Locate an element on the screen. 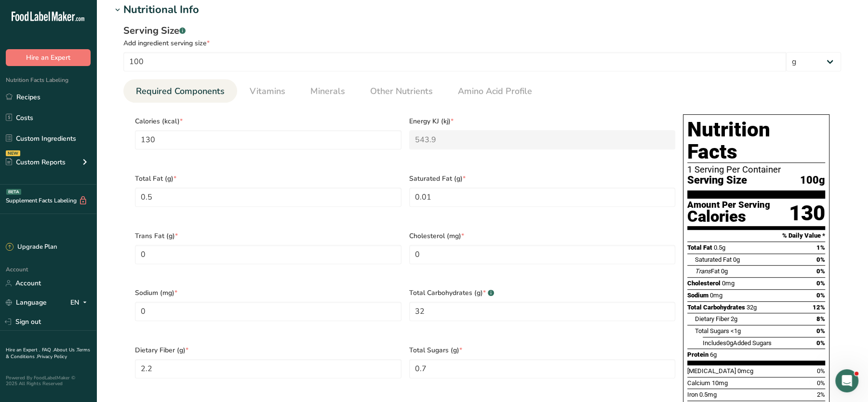  div: Calories is located at coordinates (729, 216).